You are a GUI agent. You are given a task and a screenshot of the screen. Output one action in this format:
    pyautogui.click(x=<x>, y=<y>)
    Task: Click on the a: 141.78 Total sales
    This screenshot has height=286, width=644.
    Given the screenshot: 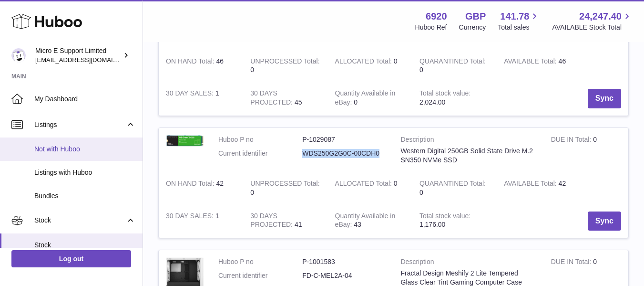 What is the action you would take?
    pyautogui.click(x=519, y=21)
    